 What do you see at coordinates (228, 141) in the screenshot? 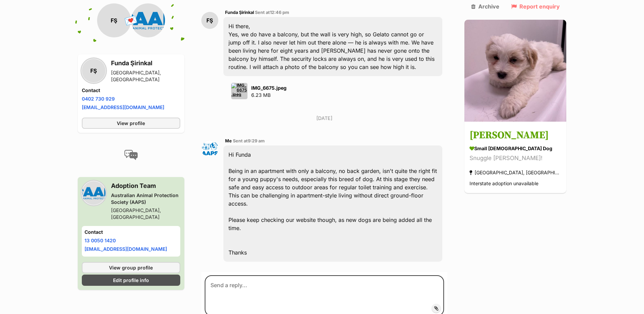
I see `span: Me` at bounding box center [228, 141].